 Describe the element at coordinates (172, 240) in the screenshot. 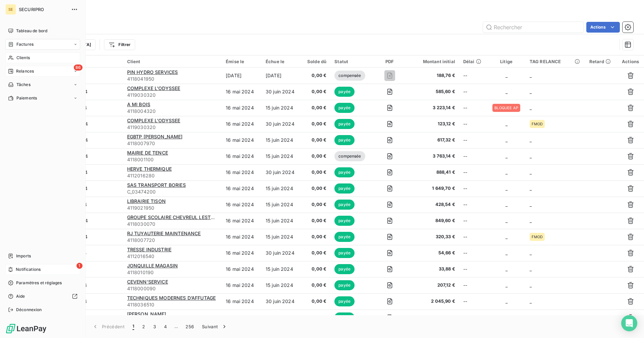

I see `span: 4118007720` at that location.